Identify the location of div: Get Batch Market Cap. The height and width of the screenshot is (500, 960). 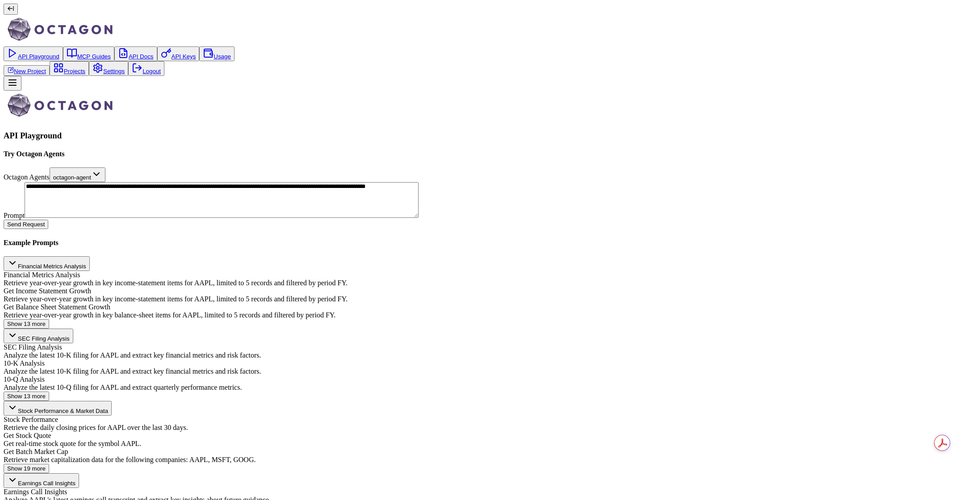
(480, 452).